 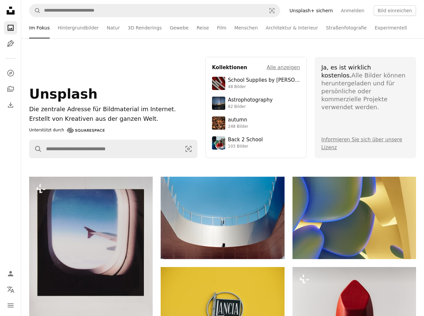 What do you see at coordinates (11, 105) in the screenshot?
I see `a: Bisherige Downloads` at bounding box center [11, 105].